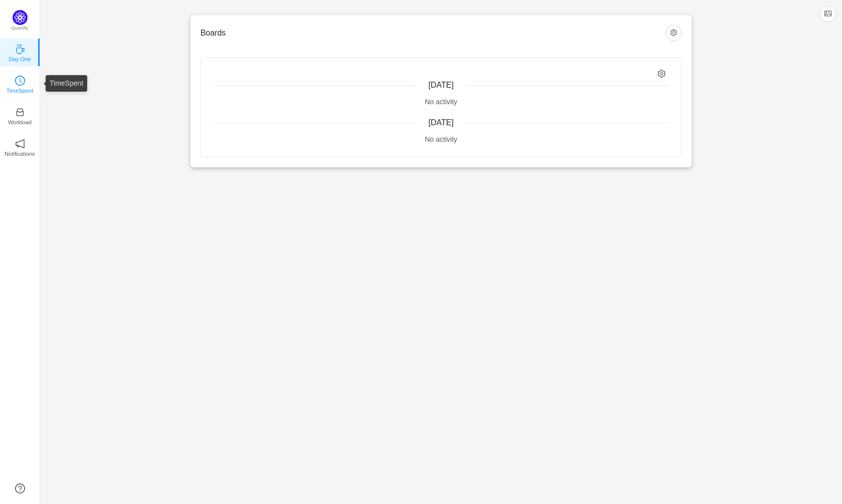  What do you see at coordinates (661, 74) in the screenshot?
I see `i: icon: setting` at bounding box center [661, 74].